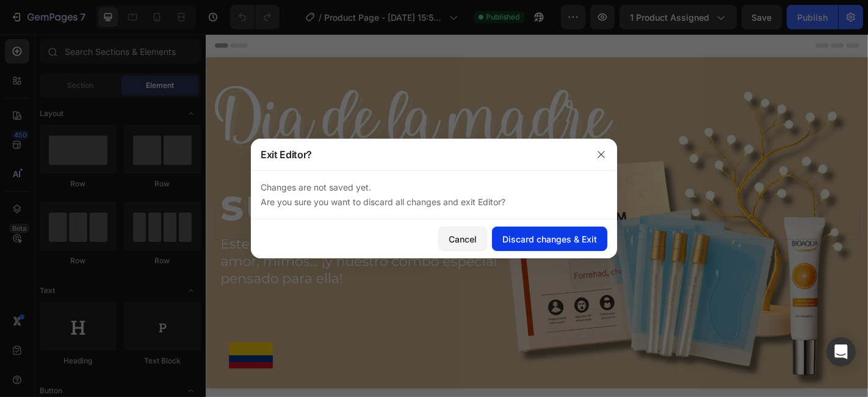 The height and width of the screenshot is (397, 868). I want to click on div: Discard changes & Exit, so click(549, 239).